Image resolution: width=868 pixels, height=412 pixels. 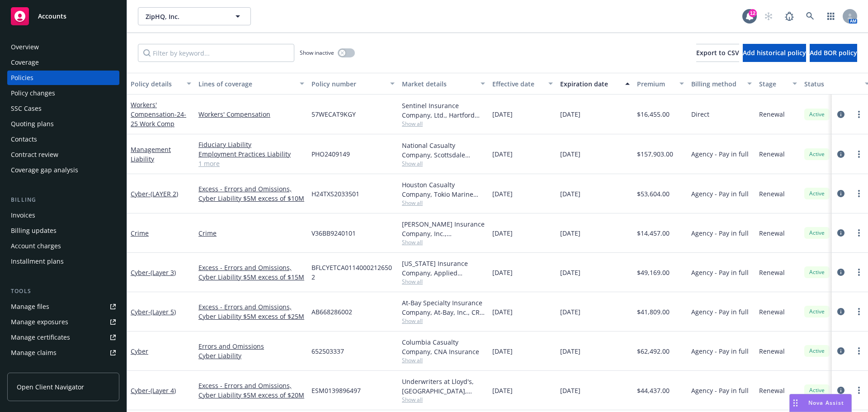 What do you see at coordinates (41, 337) in the screenshot?
I see `div: Manage certificates` at bounding box center [41, 337].